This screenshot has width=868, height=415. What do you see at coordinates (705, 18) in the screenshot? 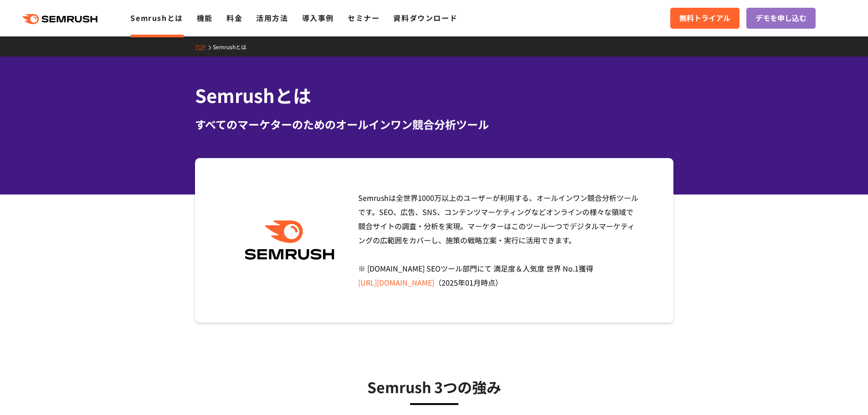
I see `a: 無料トライアル` at bounding box center [705, 18].